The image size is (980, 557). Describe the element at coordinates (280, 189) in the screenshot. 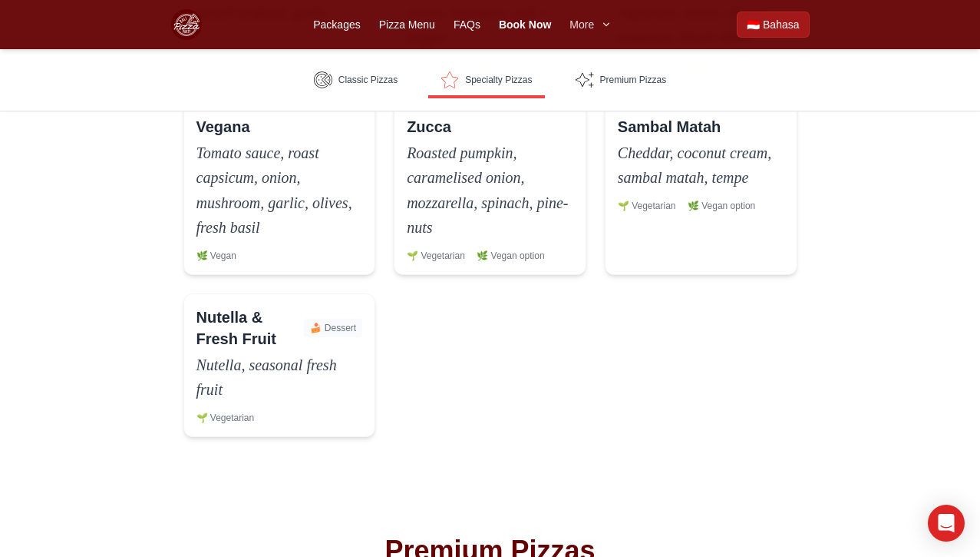

I see `div: Vegana Pizza (also known as Vegan) - Bali Pizza Party` at that location.